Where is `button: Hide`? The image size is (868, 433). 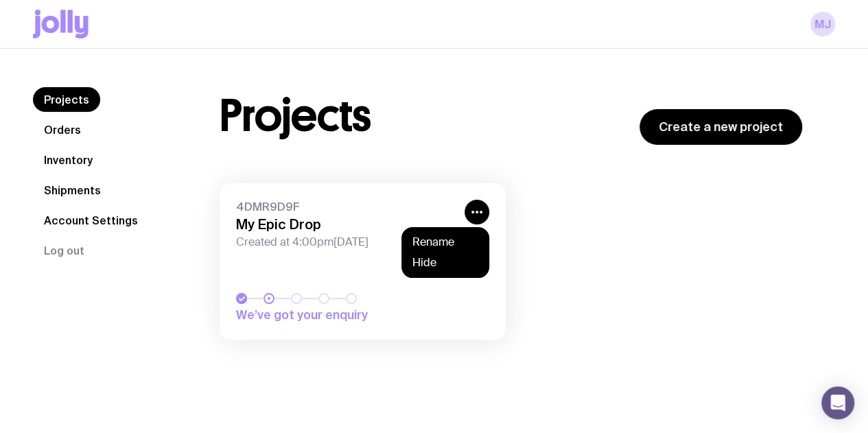 button: Hide is located at coordinates (445, 262).